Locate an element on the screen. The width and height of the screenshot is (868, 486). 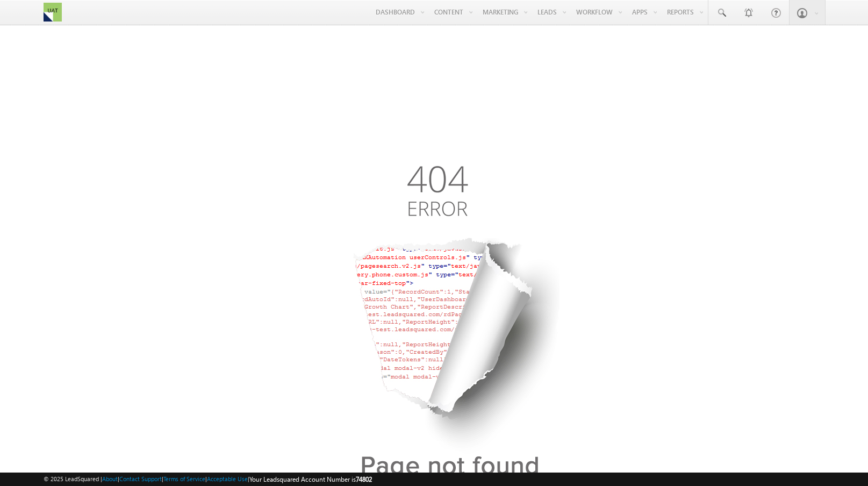
img: Custom Logo is located at coordinates (53, 12).